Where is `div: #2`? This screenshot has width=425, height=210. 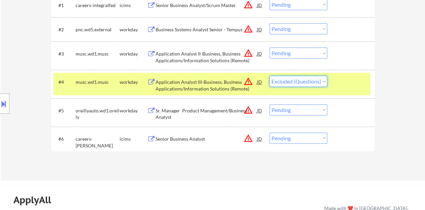
div: #2 is located at coordinates (64, 30).